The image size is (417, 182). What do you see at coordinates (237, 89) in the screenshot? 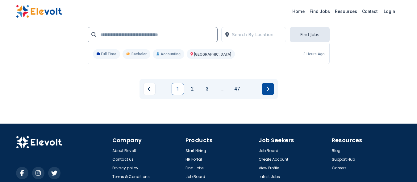
I see `a: Page 47` at bounding box center [237, 89].